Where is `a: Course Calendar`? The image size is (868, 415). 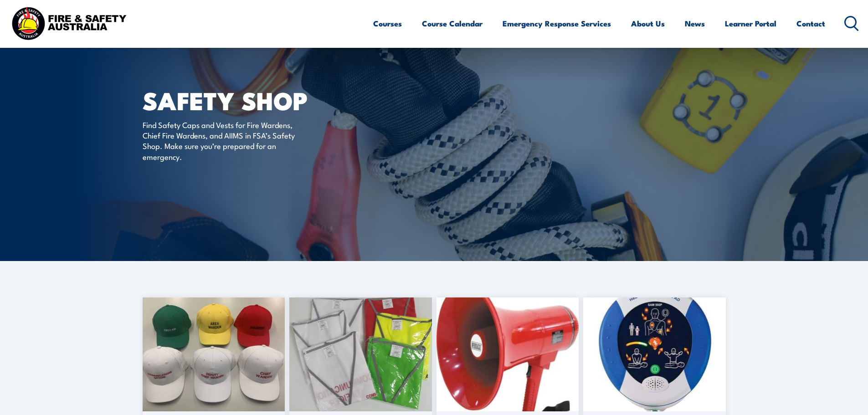 a: Course Calendar is located at coordinates (451, 23).